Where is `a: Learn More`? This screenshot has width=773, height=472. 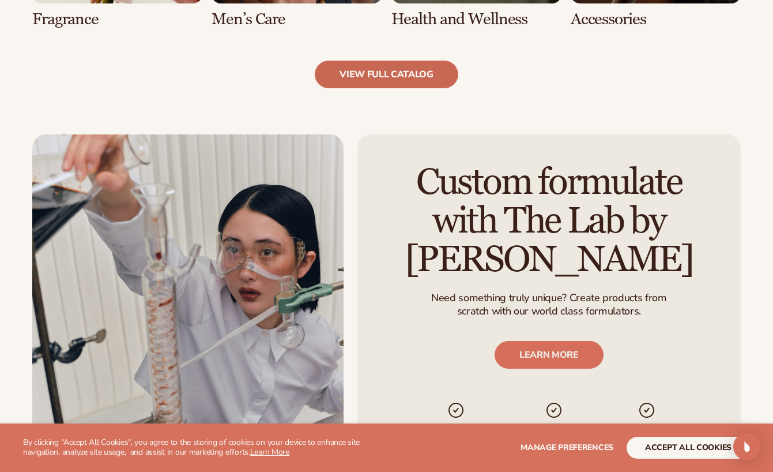 a: Learn More is located at coordinates (270, 452).